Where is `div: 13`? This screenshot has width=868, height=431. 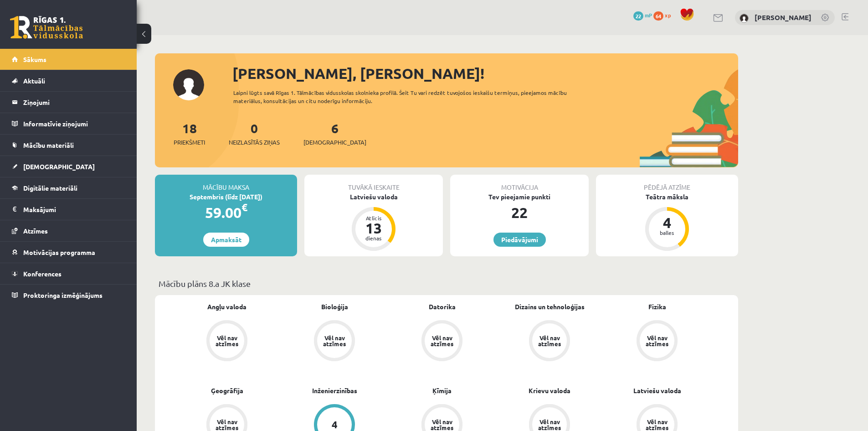 div: 13 is located at coordinates (374, 228).